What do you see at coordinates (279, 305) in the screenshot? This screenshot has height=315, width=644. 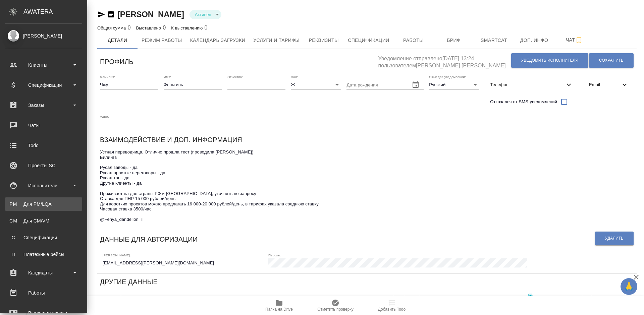 I see `button: Папка на Drive` at bounding box center [279, 305].